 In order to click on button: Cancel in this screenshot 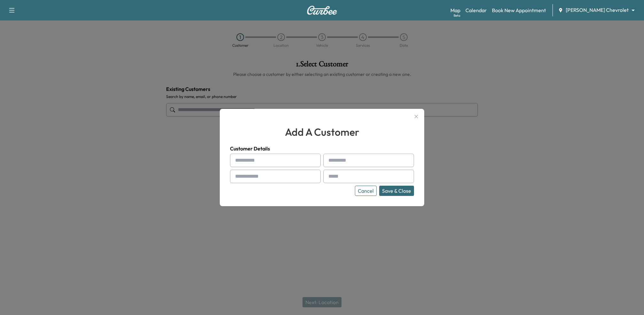, I will do `click(366, 190)`.